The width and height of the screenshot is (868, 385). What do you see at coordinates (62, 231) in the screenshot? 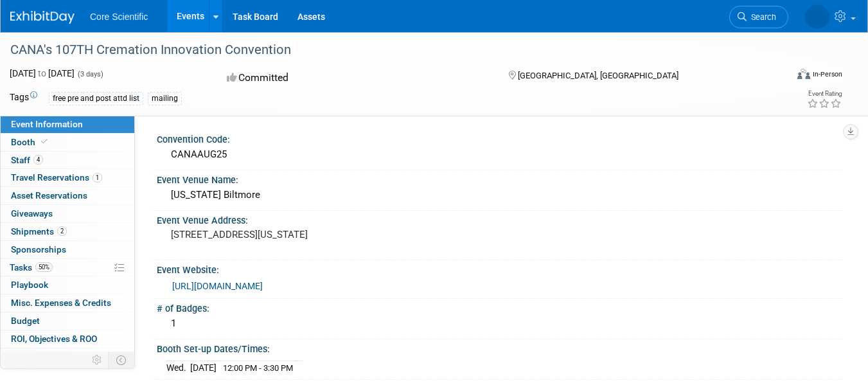
I see `span: 2` at bounding box center [62, 231].